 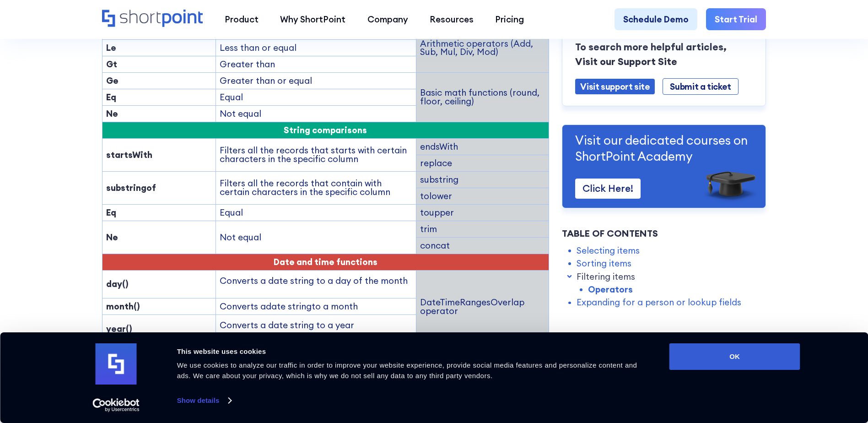 I want to click on div: Company, so click(x=388, y=19).